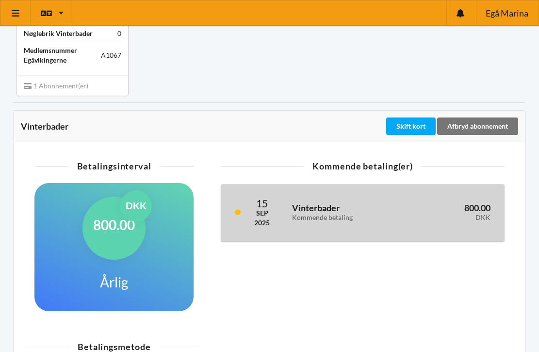  What do you see at coordinates (478, 126) in the screenshot?
I see `div: Afbryd abonnement` at bounding box center [478, 126].